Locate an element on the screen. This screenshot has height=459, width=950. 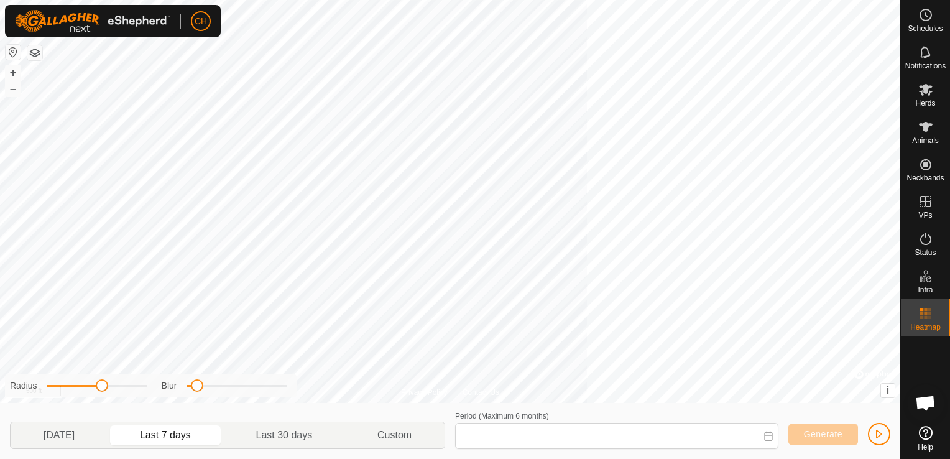
span: Neckbands is located at coordinates (925, 178).